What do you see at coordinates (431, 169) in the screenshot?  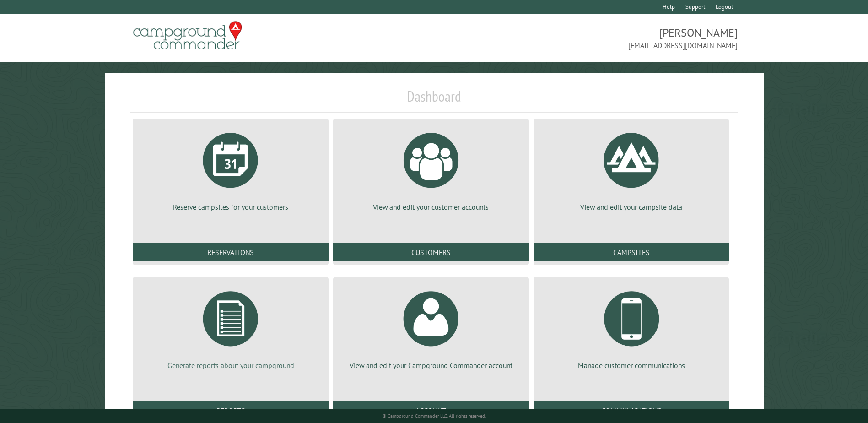 I see `a: View and edit your customer accounts` at bounding box center [431, 169].